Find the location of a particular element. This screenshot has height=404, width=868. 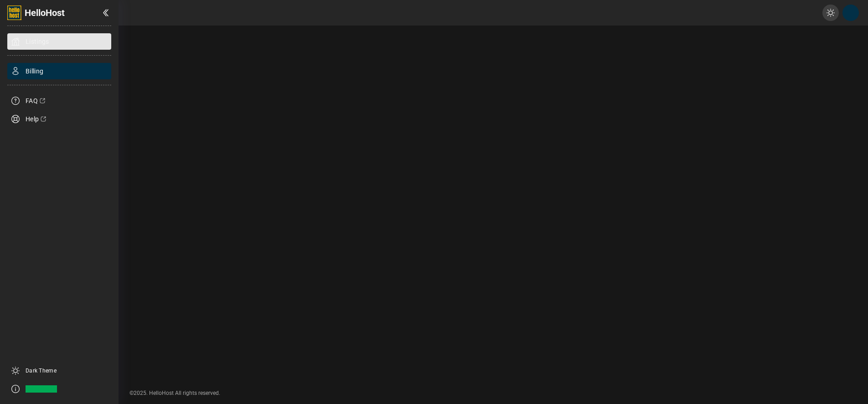

a: Help is located at coordinates (59, 119).